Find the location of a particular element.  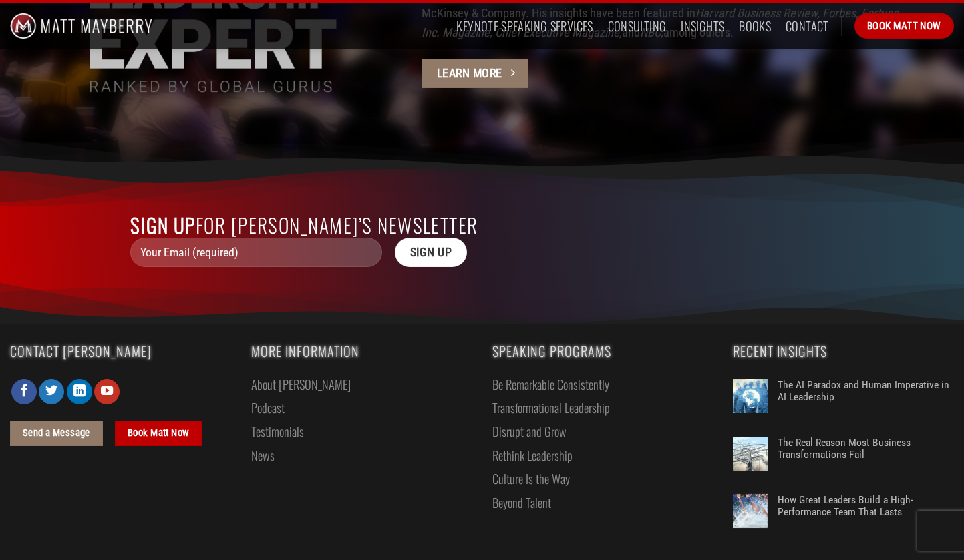

span: Learn More is located at coordinates (469, 73).